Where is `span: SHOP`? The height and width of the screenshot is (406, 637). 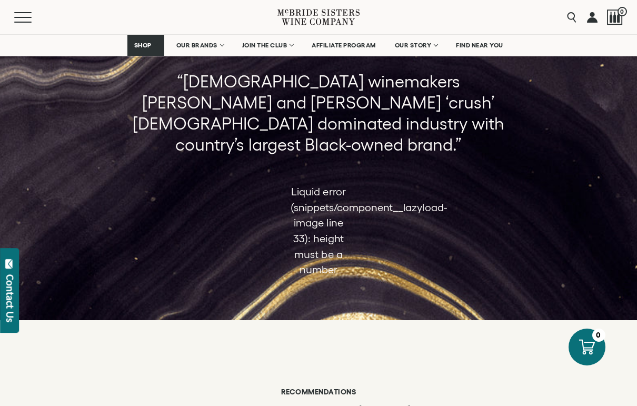 span: SHOP is located at coordinates (143, 45).